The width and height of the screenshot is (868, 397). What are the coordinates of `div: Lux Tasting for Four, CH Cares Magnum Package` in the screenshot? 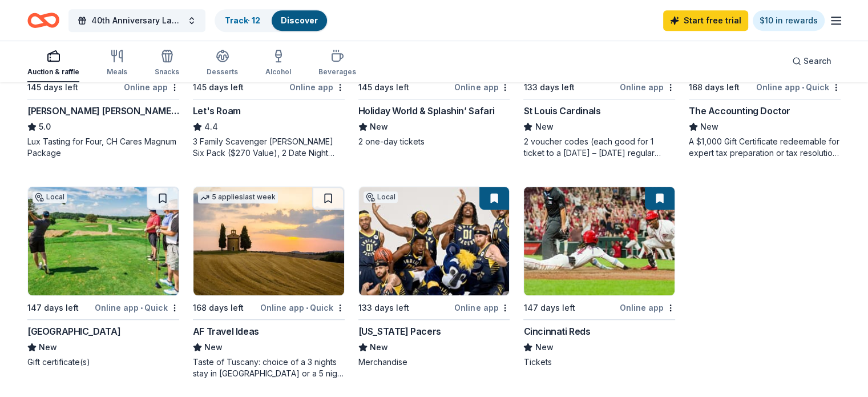 It's located at (103, 147).